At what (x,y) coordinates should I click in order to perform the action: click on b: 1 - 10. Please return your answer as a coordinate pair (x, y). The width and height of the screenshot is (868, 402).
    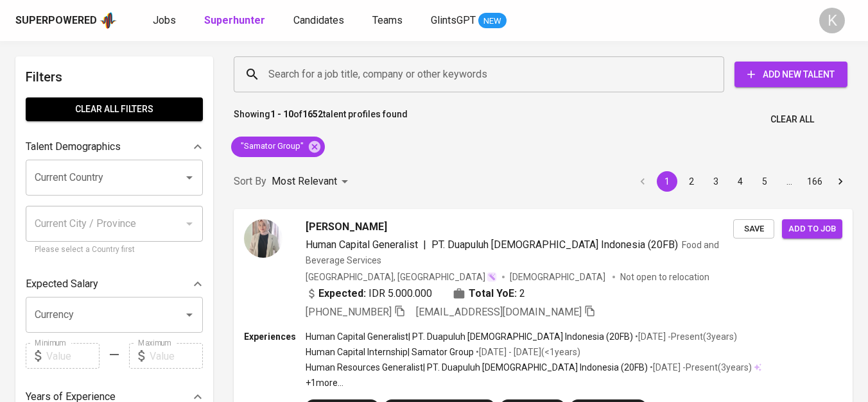
    Looking at the image, I should click on (282, 114).